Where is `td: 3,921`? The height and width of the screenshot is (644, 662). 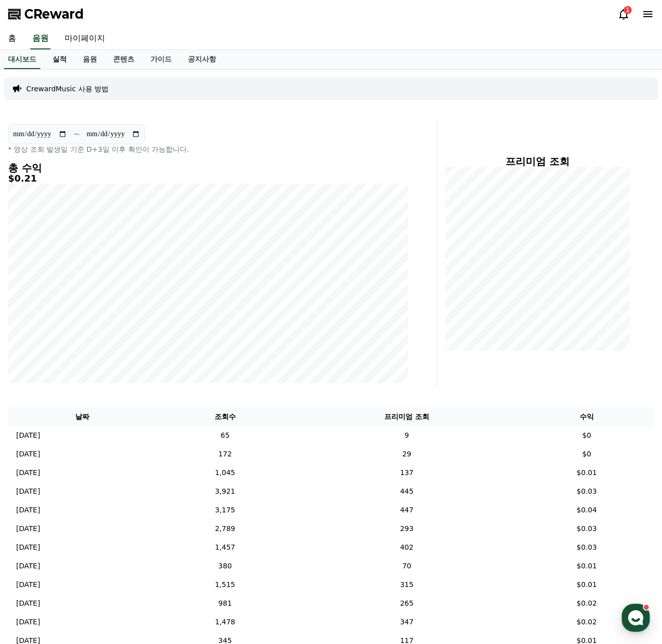
td: 3,921 is located at coordinates (224, 491).